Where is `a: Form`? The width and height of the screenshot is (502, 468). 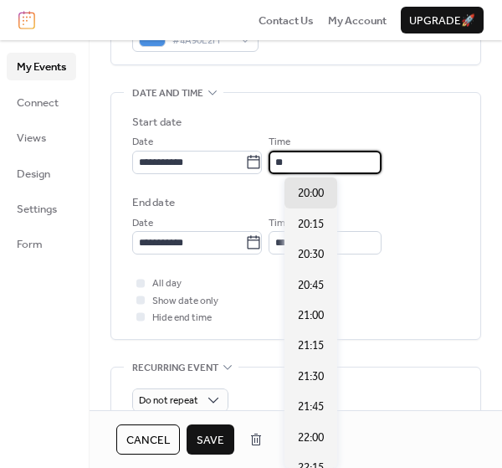
a: Form is located at coordinates (41, 244).